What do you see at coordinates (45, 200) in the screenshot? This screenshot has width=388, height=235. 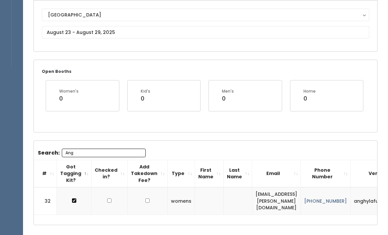 I see `td: 32` at bounding box center [45, 200].